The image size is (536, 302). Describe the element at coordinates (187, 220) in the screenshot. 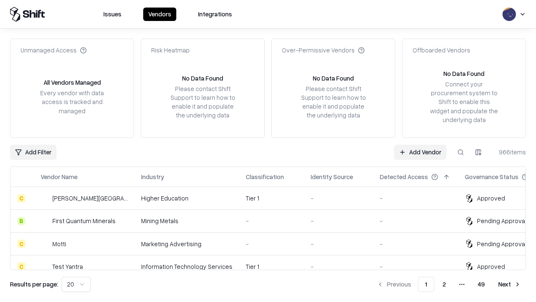

I see `div: Mining Metals` at that location.